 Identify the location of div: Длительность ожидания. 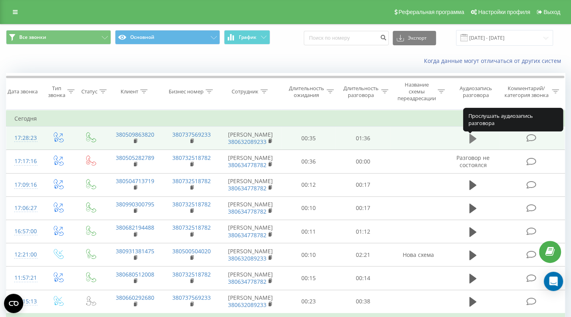
(306, 92).